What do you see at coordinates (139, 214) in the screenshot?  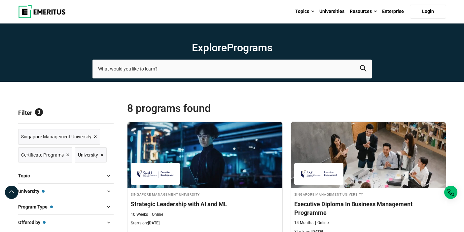 I see `p: 10 Weeks` at bounding box center [139, 214].